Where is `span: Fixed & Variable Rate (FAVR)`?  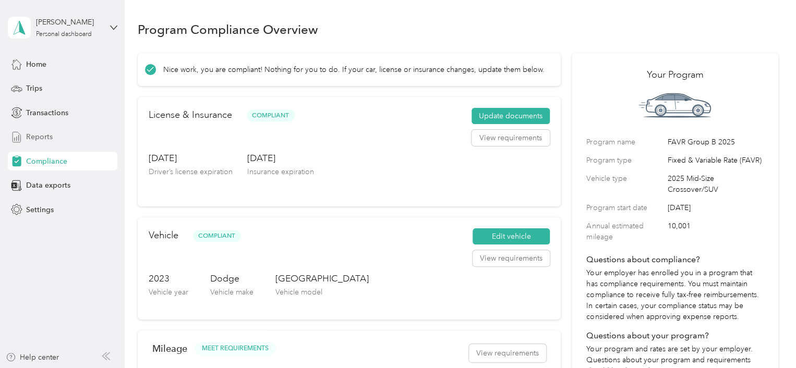 span: Fixed & Variable Rate (FAVR) is located at coordinates (715, 160).